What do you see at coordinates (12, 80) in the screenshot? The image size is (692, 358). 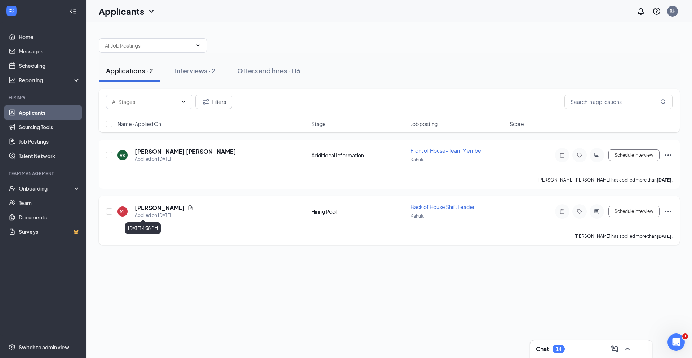 I see `svg: Analysis` at bounding box center [12, 80].